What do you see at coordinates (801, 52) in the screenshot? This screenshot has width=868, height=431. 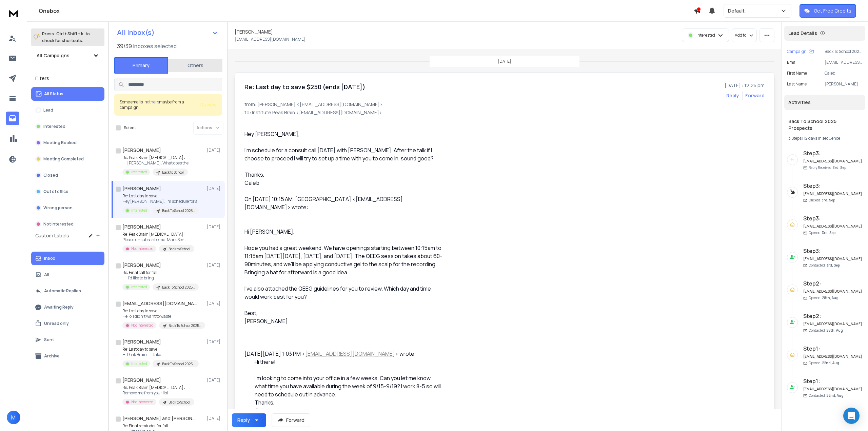 I see `button: Campaign` at bounding box center [801, 52].